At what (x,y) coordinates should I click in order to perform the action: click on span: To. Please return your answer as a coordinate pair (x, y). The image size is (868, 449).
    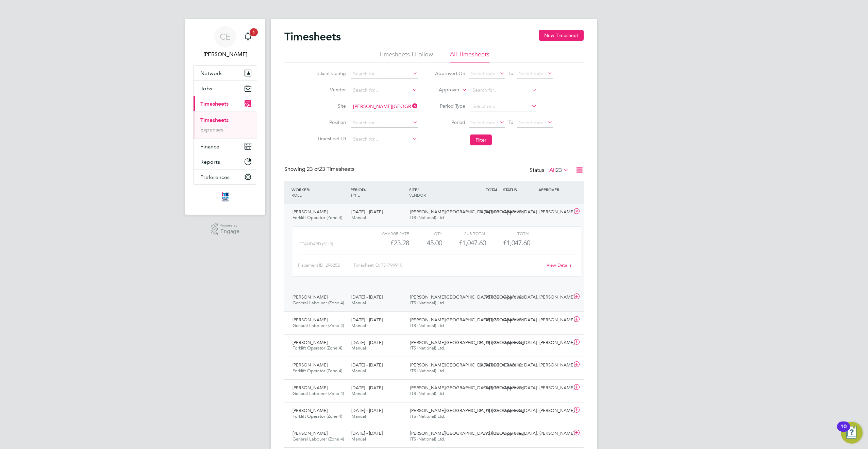
    Looking at the image, I should click on (511, 123).